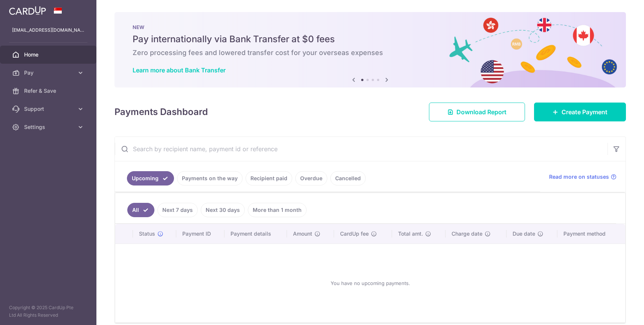 This screenshot has width=644, height=325. Describe the element at coordinates (141, 210) in the screenshot. I see `a: All` at that location.